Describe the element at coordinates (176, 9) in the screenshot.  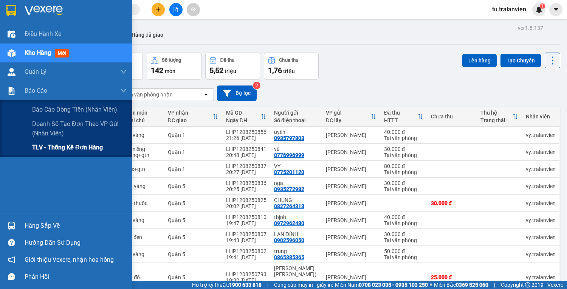
I see `button: file-add` at that location.